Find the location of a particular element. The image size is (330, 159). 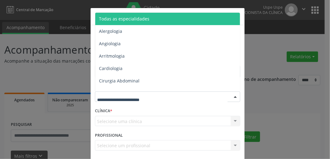

span: Cardiologia is located at coordinates (111, 68).